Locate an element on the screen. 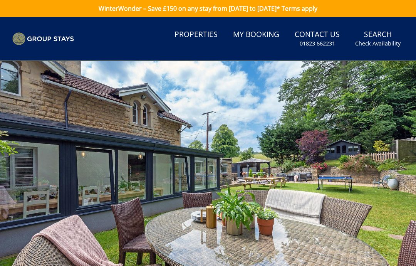 Image resolution: width=416 pixels, height=266 pixels. a: SearchCheck Availability is located at coordinates (378, 39).